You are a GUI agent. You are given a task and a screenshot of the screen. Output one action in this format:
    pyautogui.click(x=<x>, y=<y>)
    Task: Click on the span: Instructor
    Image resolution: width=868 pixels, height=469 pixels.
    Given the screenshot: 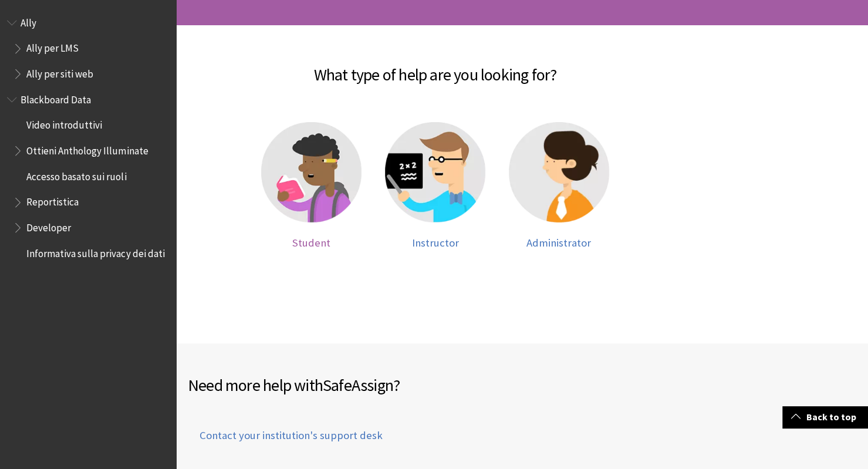 What is the action you would take?
    pyautogui.click(x=435, y=242)
    